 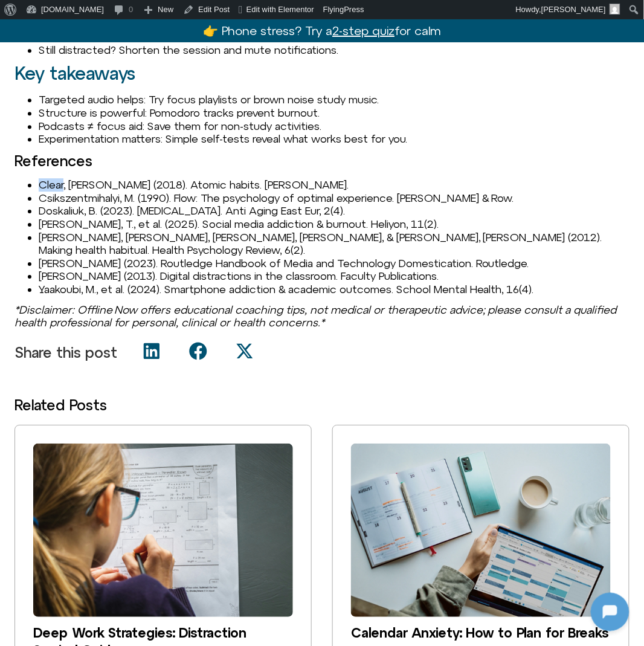 What do you see at coordinates (316, 316) in the screenshot?
I see `i: *Disclaimer: Offline Now offers educational coaching tips, not medical or therapeutic advice; ple...` at bounding box center [316, 316].